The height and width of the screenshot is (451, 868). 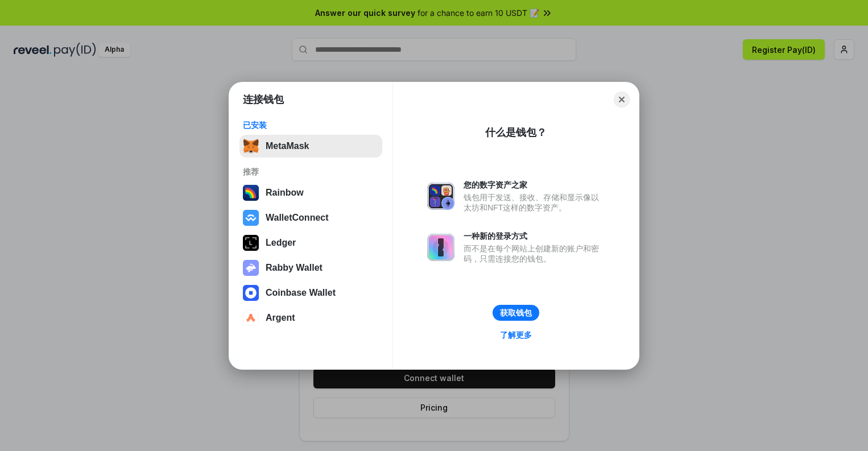 What do you see at coordinates (297, 218) in the screenshot?
I see `div: WalletConnect` at bounding box center [297, 218].